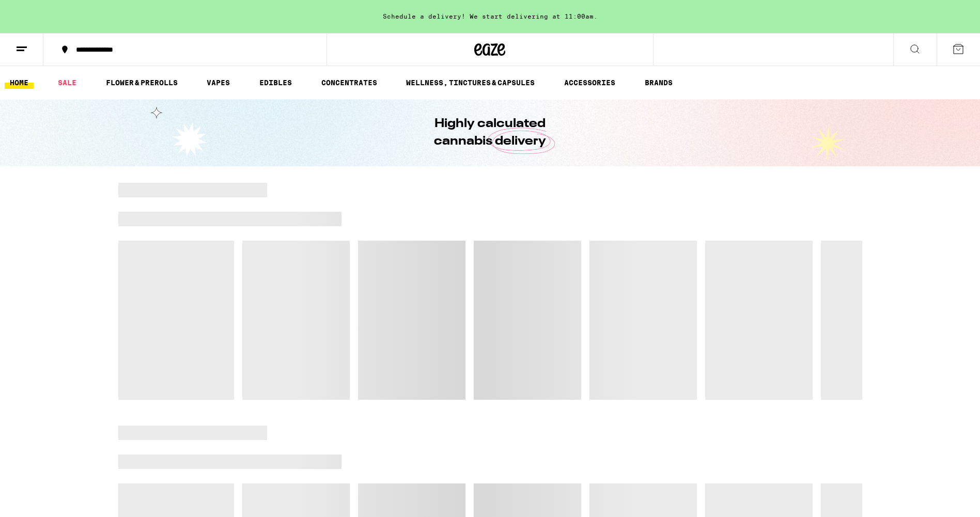  I want to click on a: SALE, so click(68, 83).